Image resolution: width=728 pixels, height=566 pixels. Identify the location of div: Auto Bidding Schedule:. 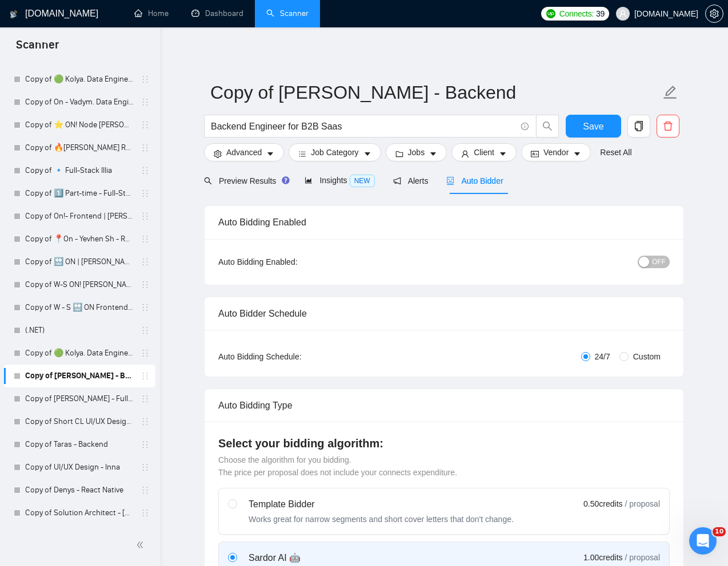
(293, 357).